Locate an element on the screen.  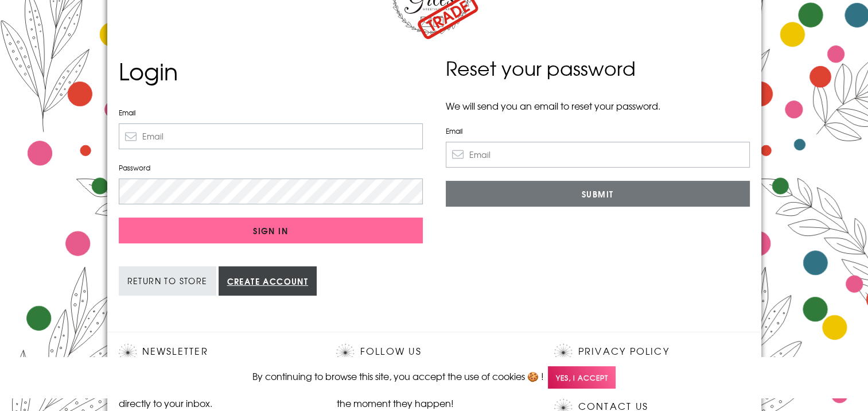
h2: Newsletter is located at coordinates (216, 353).